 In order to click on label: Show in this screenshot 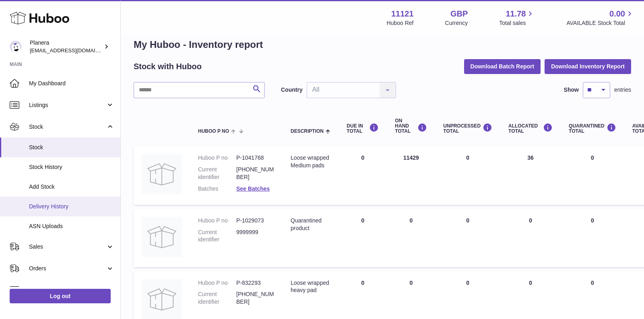, I will do `click(571, 90)`.